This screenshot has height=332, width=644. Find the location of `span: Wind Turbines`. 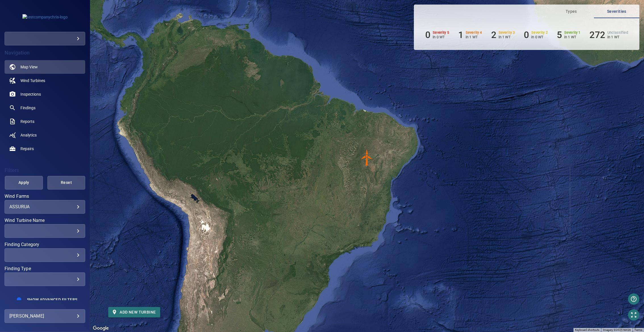

span: Wind Turbines is located at coordinates (33, 80).